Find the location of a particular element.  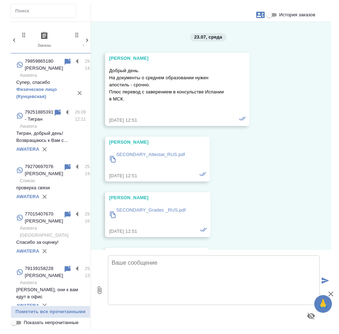

input: Поиск is located at coordinates (45, 11).